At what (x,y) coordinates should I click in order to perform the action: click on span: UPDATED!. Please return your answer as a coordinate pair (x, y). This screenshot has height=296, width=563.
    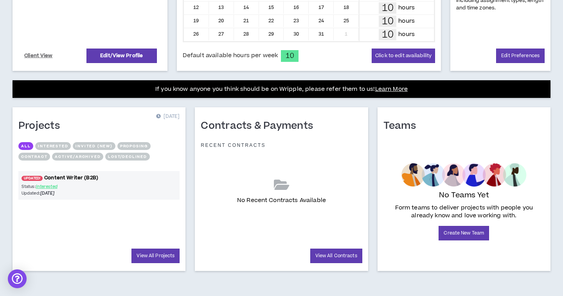
    Looking at the image, I should click on (32, 178).